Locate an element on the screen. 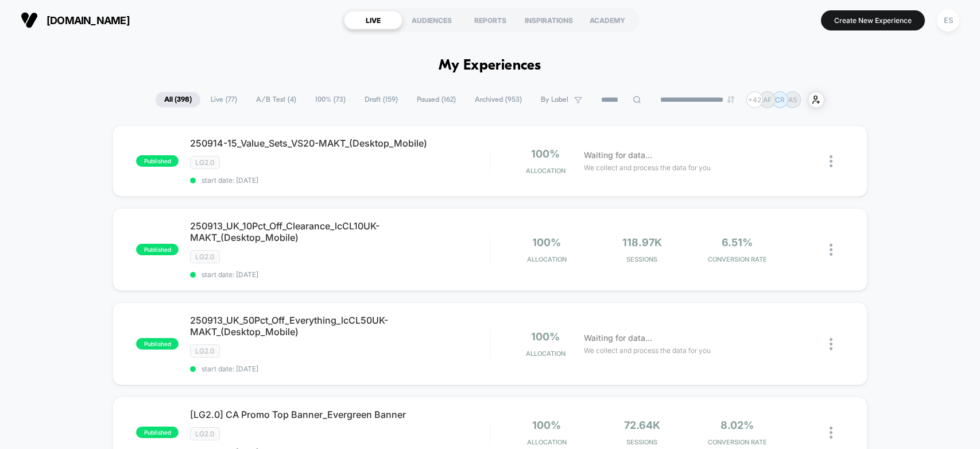  img: Visually logo is located at coordinates (29, 20).